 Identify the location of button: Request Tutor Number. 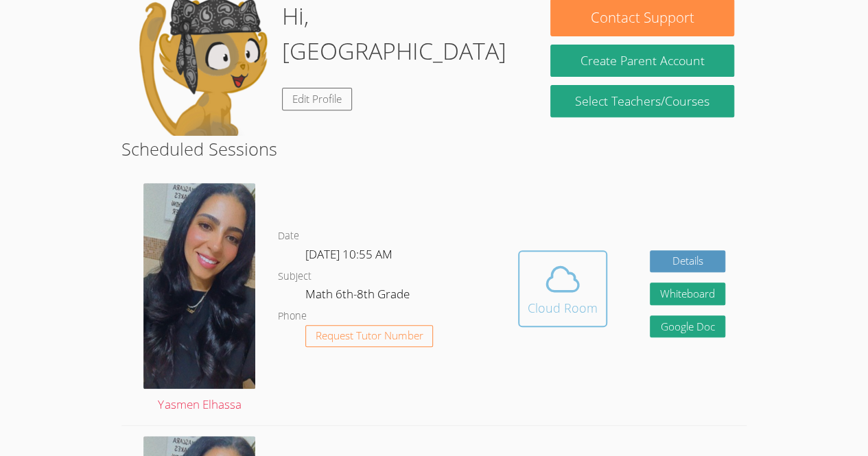
(369, 336).